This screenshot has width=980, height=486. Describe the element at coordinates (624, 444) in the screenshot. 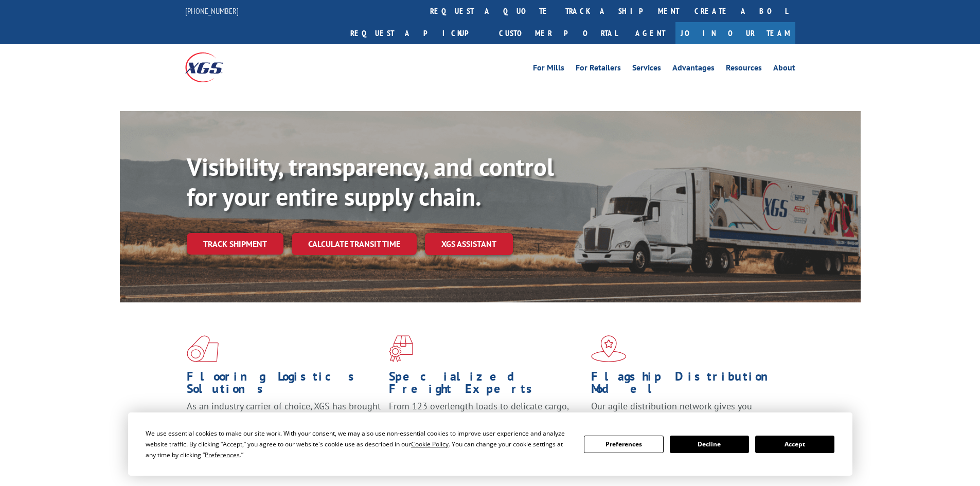

I see `button: Preferences` at that location.